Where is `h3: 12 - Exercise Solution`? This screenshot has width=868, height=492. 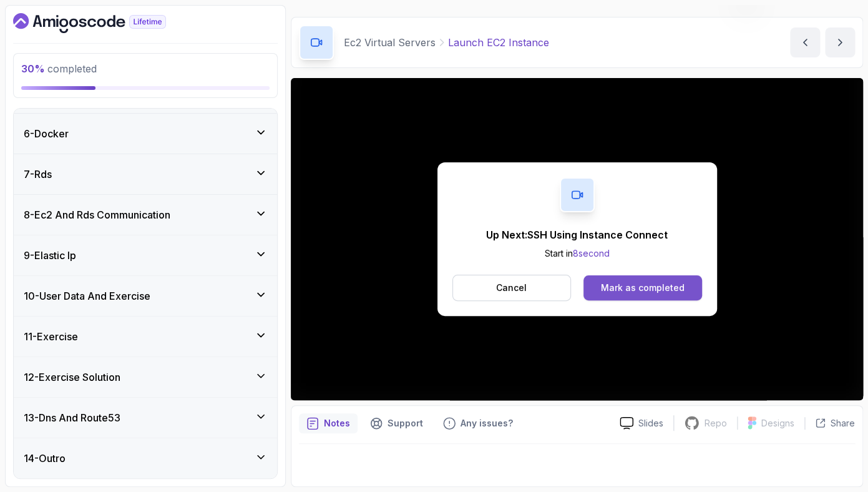
h3: 12 - Exercise Solution is located at coordinates (72, 377).